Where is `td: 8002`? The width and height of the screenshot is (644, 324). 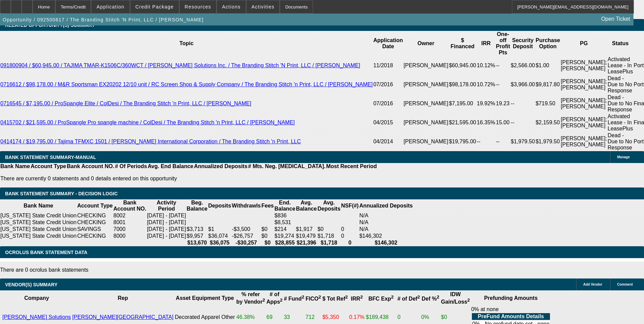 td: 8002 is located at coordinates (129, 216).